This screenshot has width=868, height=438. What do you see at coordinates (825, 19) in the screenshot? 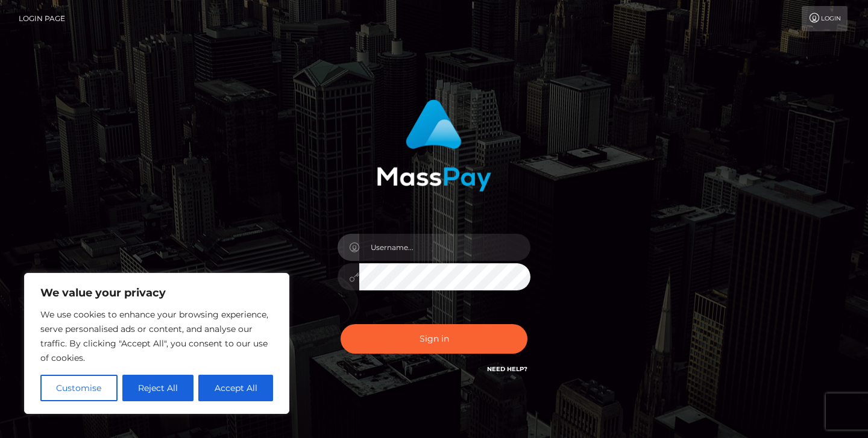
I see `a: Login` at bounding box center [825, 19].